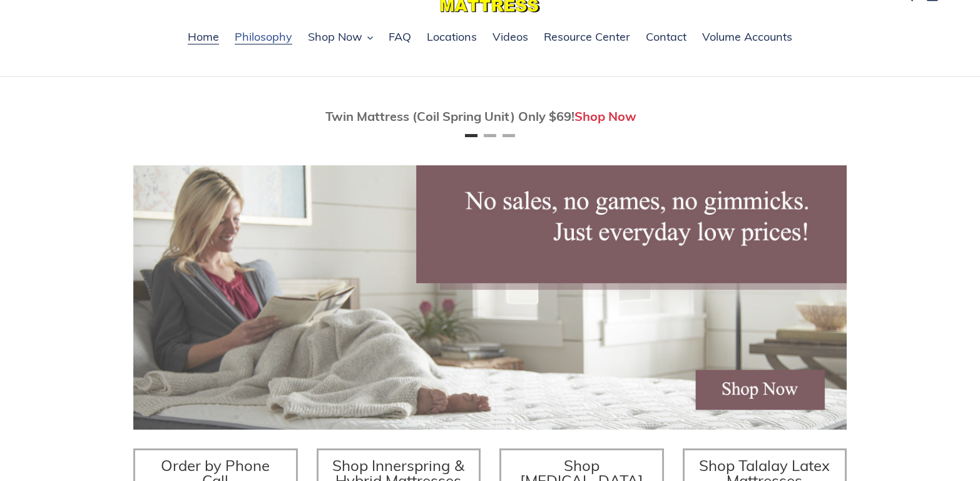 The width and height of the screenshot is (980, 481). What do you see at coordinates (340, 37) in the screenshot?
I see `button: Shop Now` at bounding box center [340, 37].